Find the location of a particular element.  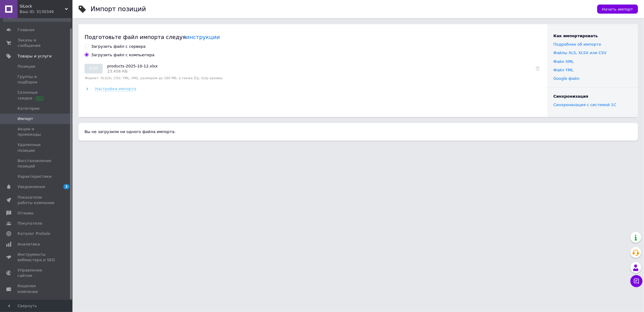

span: Кошелек компании is located at coordinates (37, 289).